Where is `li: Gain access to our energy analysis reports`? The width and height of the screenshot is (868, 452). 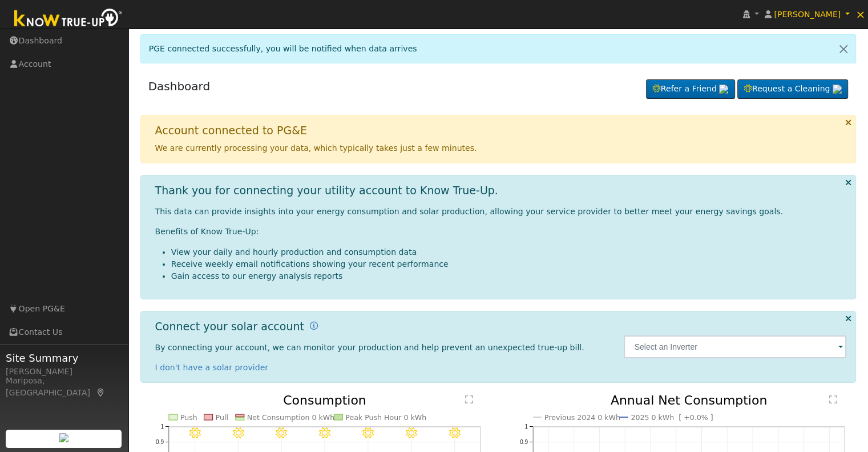
li: Gain access to our energy analysis reports is located at coordinates (509, 276).